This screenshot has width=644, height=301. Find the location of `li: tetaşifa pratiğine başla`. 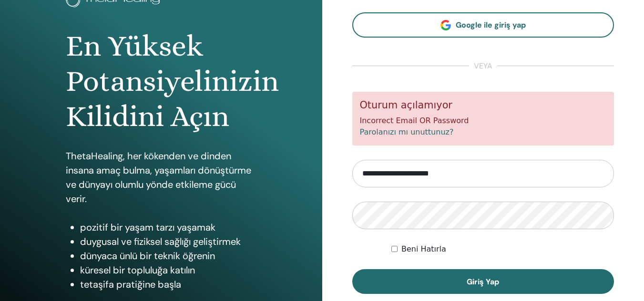

li: tetaşifa pratiğine başla is located at coordinates (168, 284).